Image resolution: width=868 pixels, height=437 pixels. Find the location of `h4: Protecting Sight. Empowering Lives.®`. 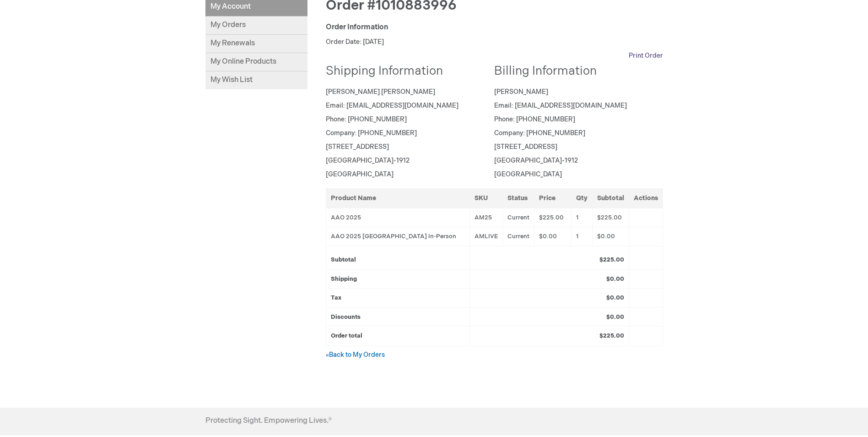

h4: Protecting Sight. Empowering Lives.® is located at coordinates (268, 421).